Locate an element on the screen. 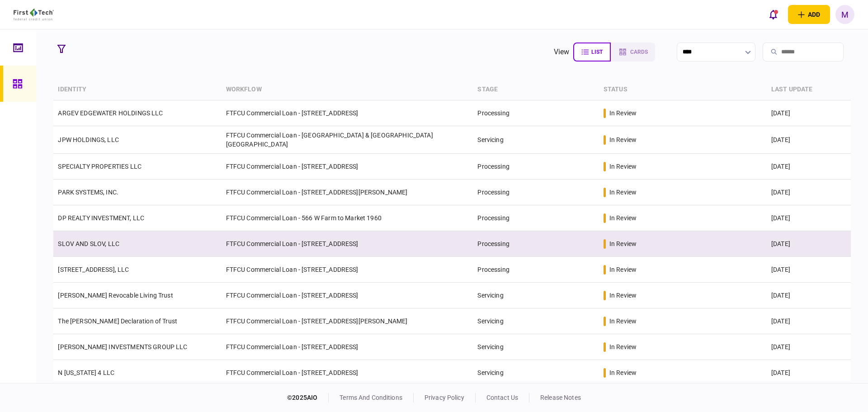 The height and width of the screenshot is (412, 868). a: privacy policy is located at coordinates (445, 397).